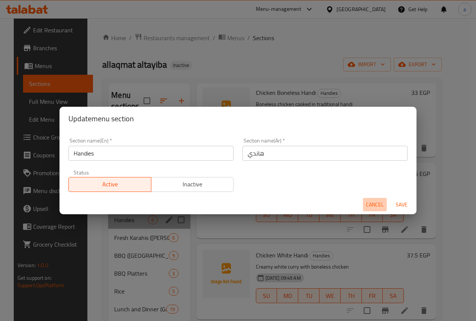 The height and width of the screenshot is (321, 476). What do you see at coordinates (375, 205) in the screenshot?
I see `span: Cancel` at bounding box center [375, 205].